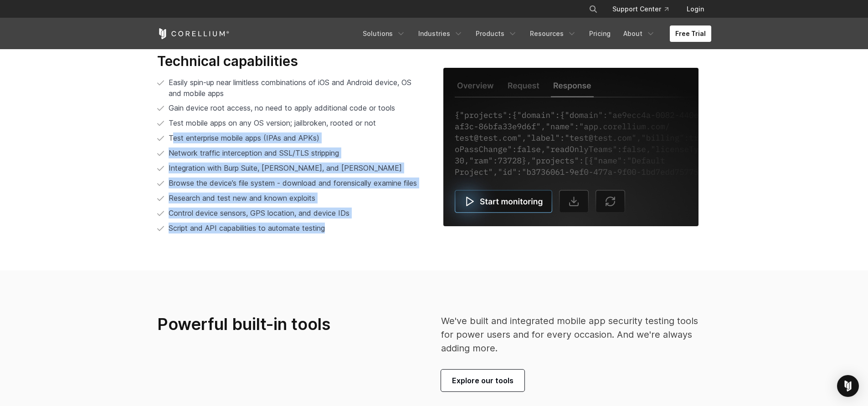  Describe the element at coordinates (599, 34) in the screenshot. I see `a: Pricing` at that location.